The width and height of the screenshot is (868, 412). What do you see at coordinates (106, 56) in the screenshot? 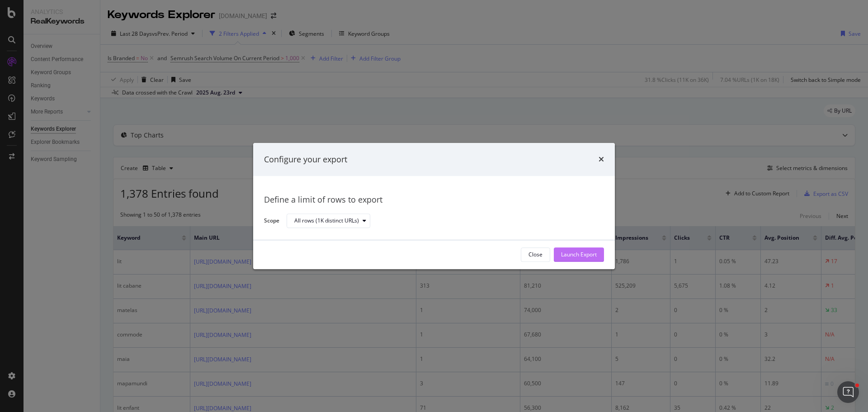
I see `img: tab_keywords_by_traffic_grey.svg` at bounding box center [106, 56].